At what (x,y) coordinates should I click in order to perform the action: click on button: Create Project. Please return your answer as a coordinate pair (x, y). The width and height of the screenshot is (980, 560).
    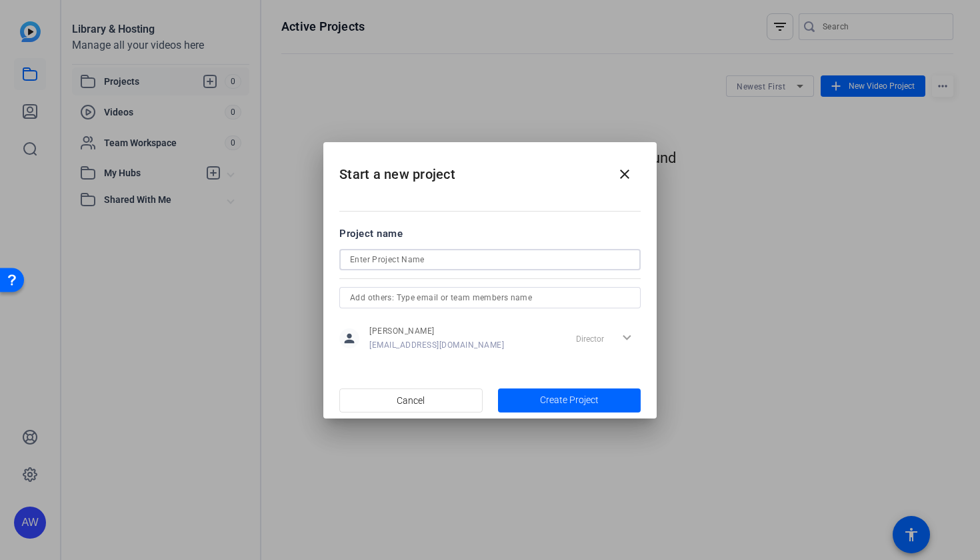
    Looking at the image, I should click on (569, 401).